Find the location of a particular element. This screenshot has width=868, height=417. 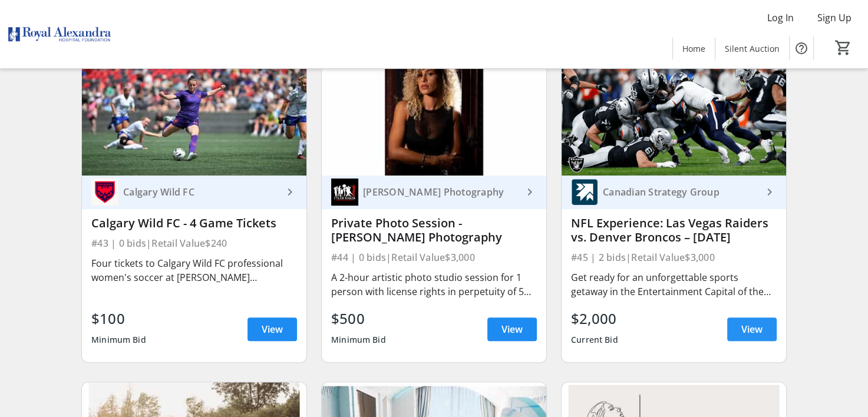

div: Get ready for an unforgettable sports getaway in the Entertainment Capital of the World! This pac... is located at coordinates (673, 284).